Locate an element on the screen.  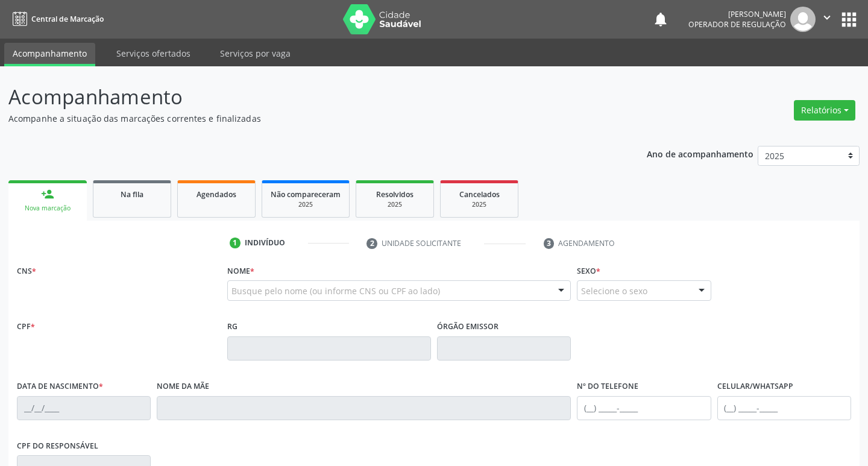
span: Central de Marcação is located at coordinates (68, 19).